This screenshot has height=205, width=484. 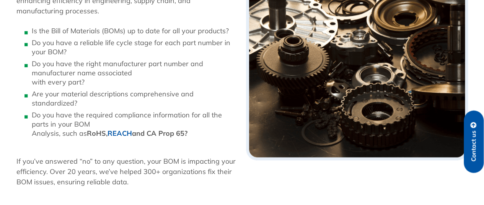 What do you see at coordinates (135, 47) in the screenshot?
I see `li: Do you have a reliable life cycle stage for each part number in your BOM?` at bounding box center [135, 47].